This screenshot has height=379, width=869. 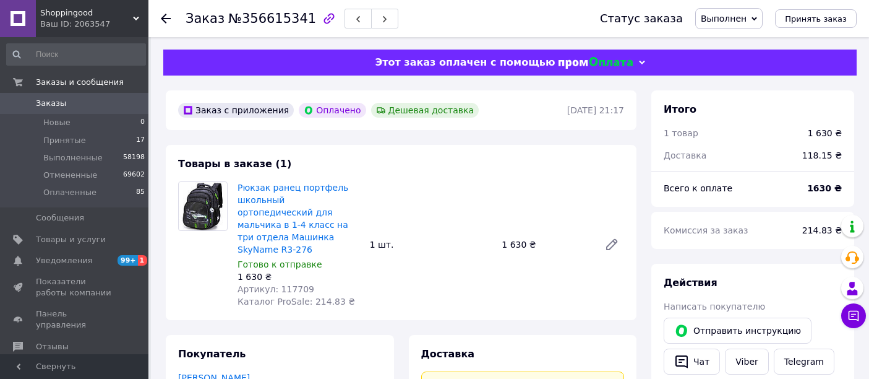 What do you see at coordinates (51, 103) in the screenshot?
I see `span: Заказы` at bounding box center [51, 103].